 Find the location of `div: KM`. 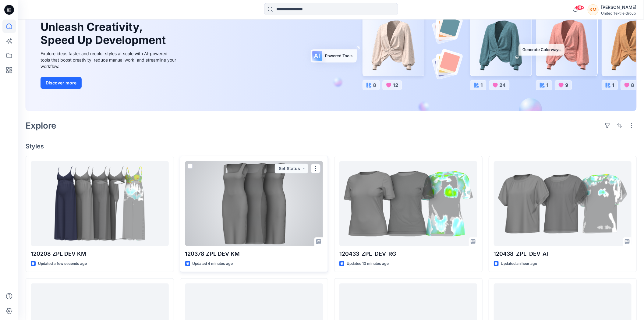

div: KM is located at coordinates (593, 10).